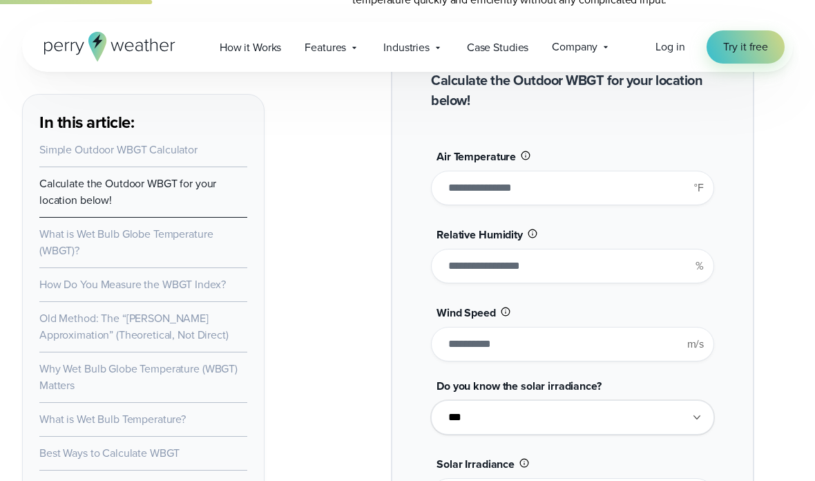  Describe the element at coordinates (746, 47) in the screenshot. I see `span: Try it free` at that location.